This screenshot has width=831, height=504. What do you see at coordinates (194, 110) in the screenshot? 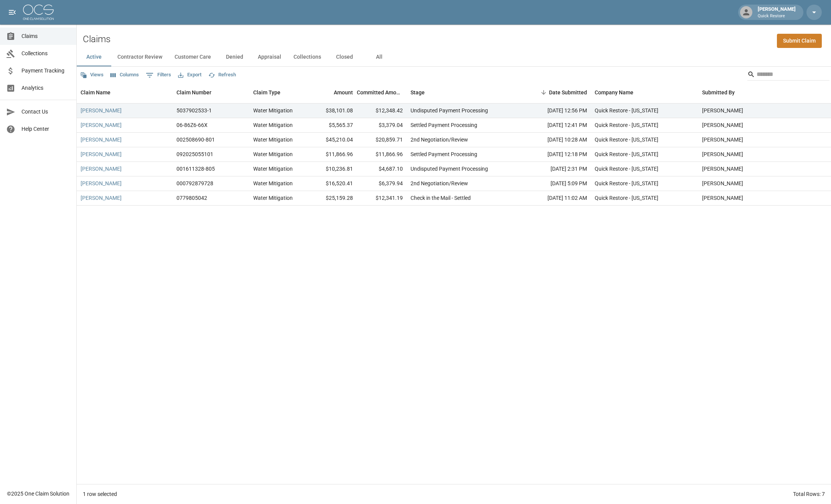
I see `div: 5037902533-1` at bounding box center [194, 110].